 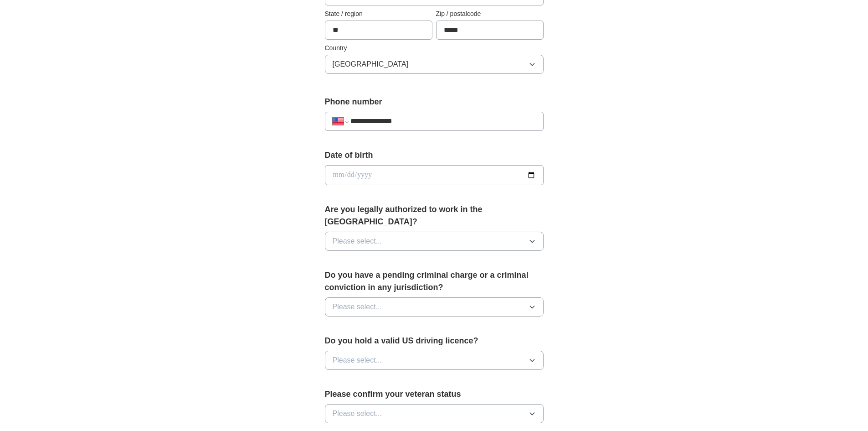 I want to click on label: Please confirm your veteran status, so click(x=434, y=394).